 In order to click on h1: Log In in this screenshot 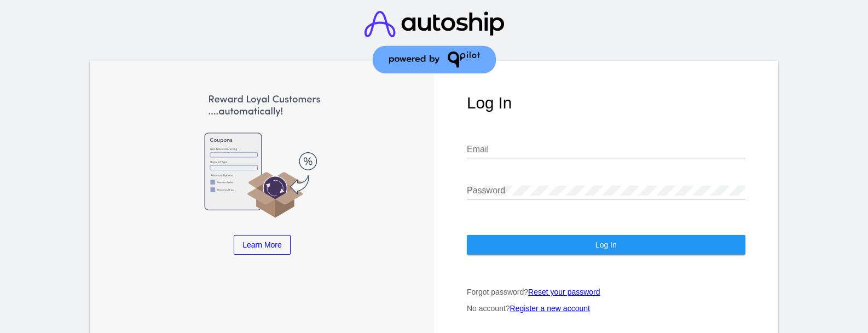, I will do `click(606, 103)`.